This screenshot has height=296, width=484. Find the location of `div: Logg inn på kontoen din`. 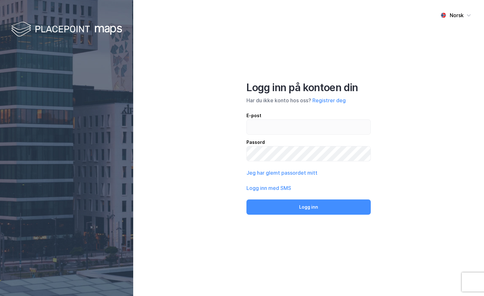

div: Logg inn på kontoen din is located at coordinates (309, 88).